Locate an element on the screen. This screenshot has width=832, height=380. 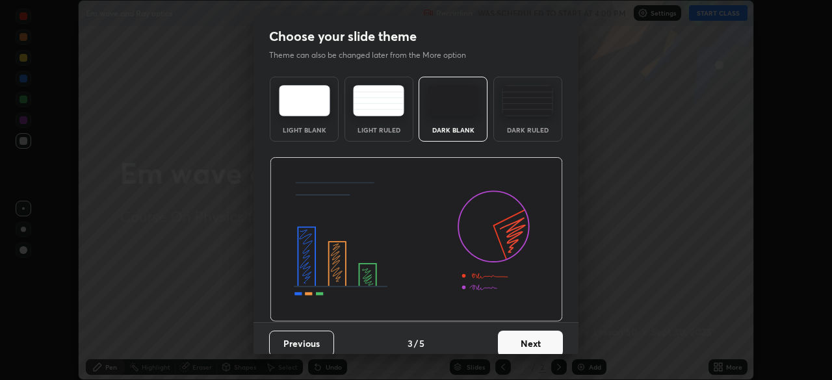
p: Theme can also be changed later from the More option is located at coordinates (375, 55).